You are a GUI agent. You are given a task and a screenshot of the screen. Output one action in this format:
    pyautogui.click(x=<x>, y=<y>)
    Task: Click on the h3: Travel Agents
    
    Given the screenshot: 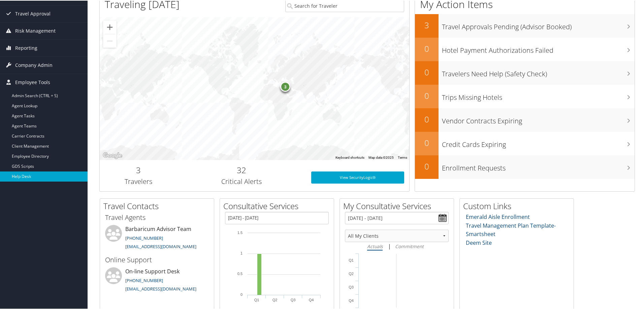 What is the action you would take?
    pyautogui.click(x=157, y=217)
    